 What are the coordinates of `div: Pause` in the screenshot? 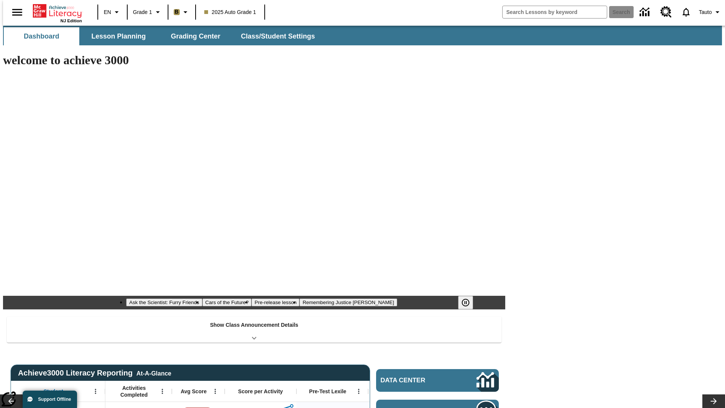 It's located at (469, 302).